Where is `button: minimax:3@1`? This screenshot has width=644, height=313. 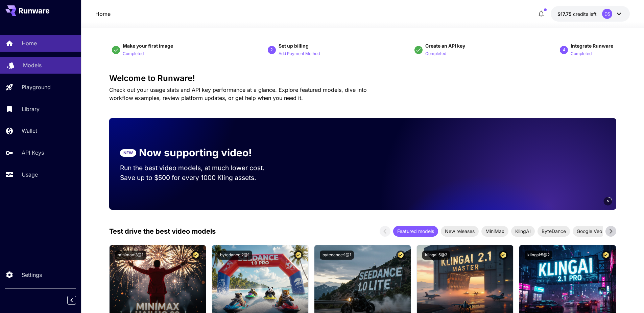 button: minimax:3@1 is located at coordinates (131, 255).